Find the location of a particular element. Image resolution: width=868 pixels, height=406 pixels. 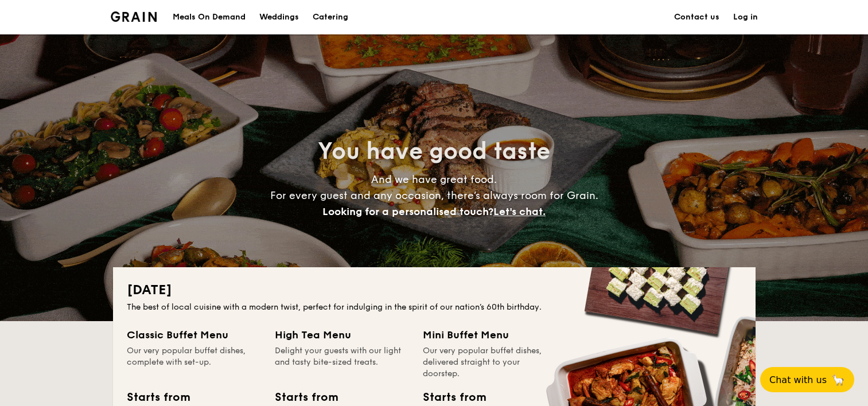

div: Classic Buffet Menu is located at coordinates (194, 335).